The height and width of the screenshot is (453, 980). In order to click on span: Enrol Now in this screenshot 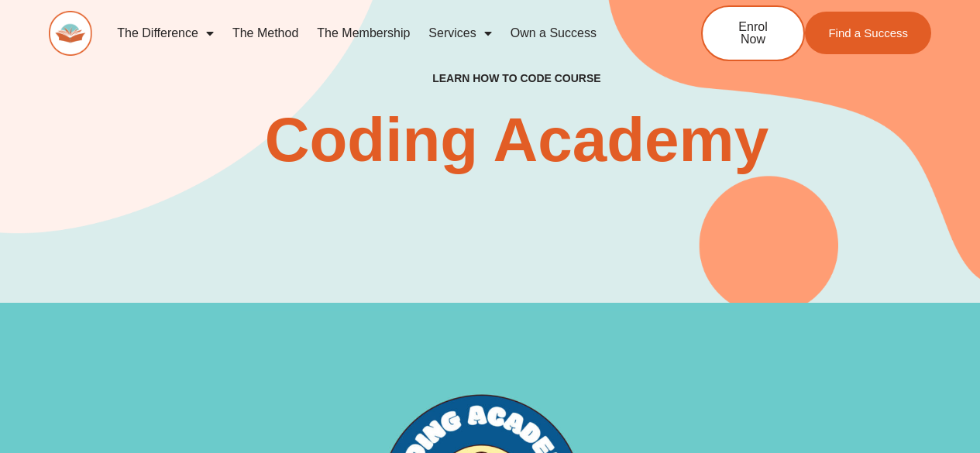, I will do `click(753, 33)`.